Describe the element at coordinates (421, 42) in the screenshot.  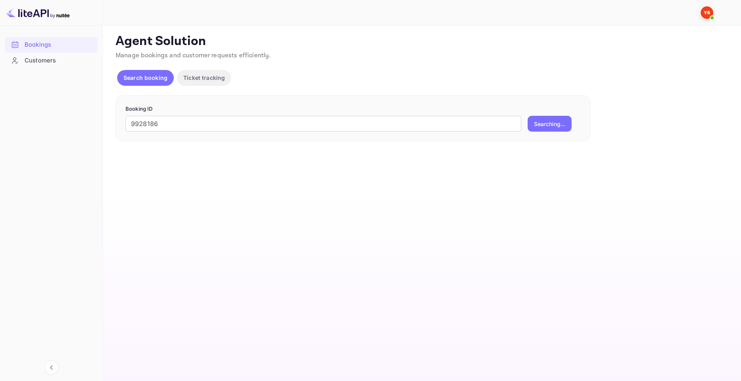
I see `p: Agent Solution` at that location.